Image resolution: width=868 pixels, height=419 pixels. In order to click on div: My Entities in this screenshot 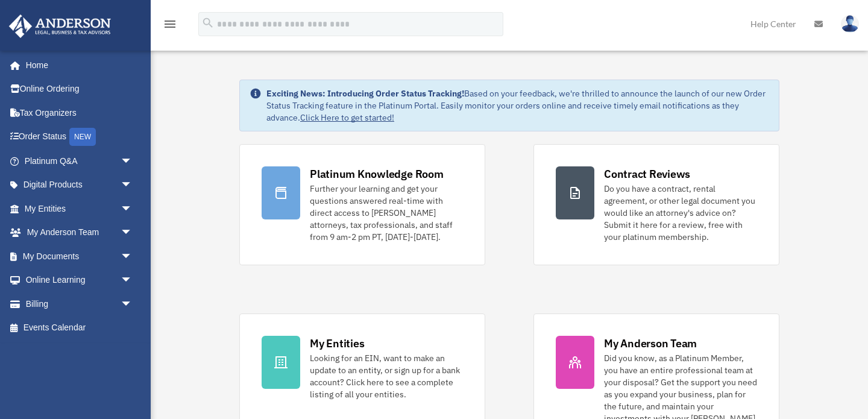, I will do `click(337, 343)`.